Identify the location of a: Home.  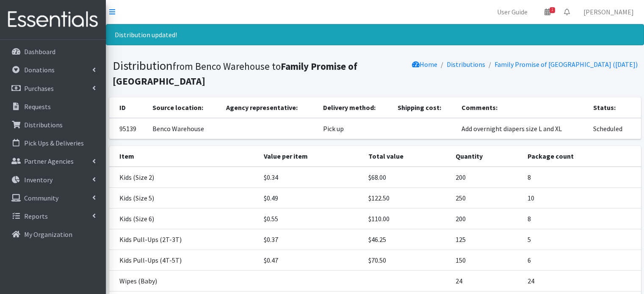
(425, 64).